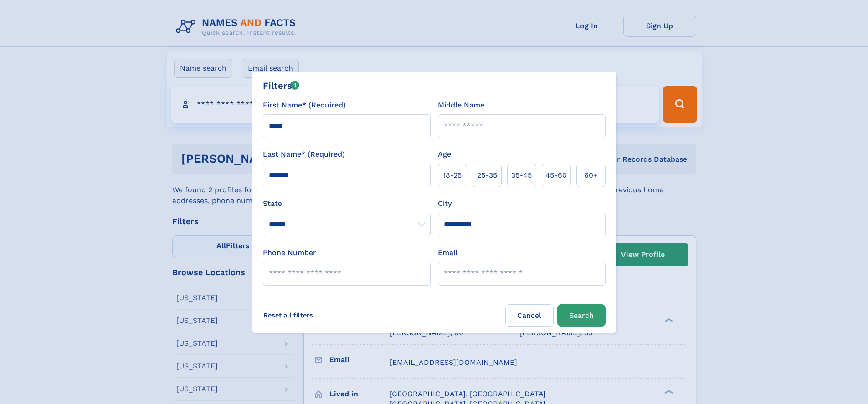 This screenshot has width=868, height=404. I want to click on label: Last Name* (Required), so click(304, 155).